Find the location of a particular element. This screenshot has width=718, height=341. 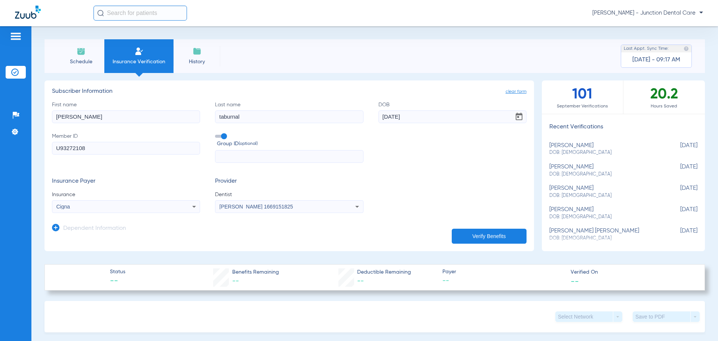

h3: Insurance Payer is located at coordinates (126, 181).